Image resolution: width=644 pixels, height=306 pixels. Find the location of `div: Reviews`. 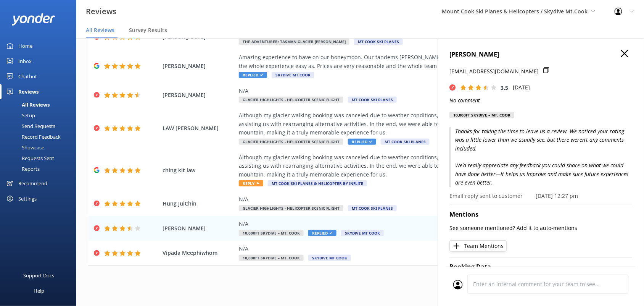

div: Reviews is located at coordinates (29, 92).